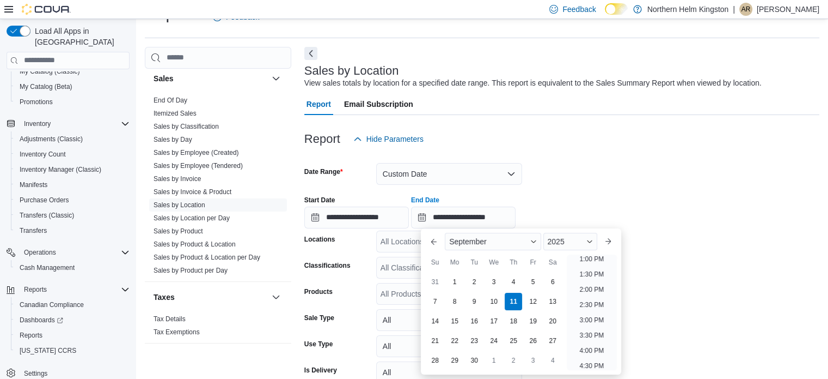  I want to click on a: Canadian Compliance, so click(52, 304).